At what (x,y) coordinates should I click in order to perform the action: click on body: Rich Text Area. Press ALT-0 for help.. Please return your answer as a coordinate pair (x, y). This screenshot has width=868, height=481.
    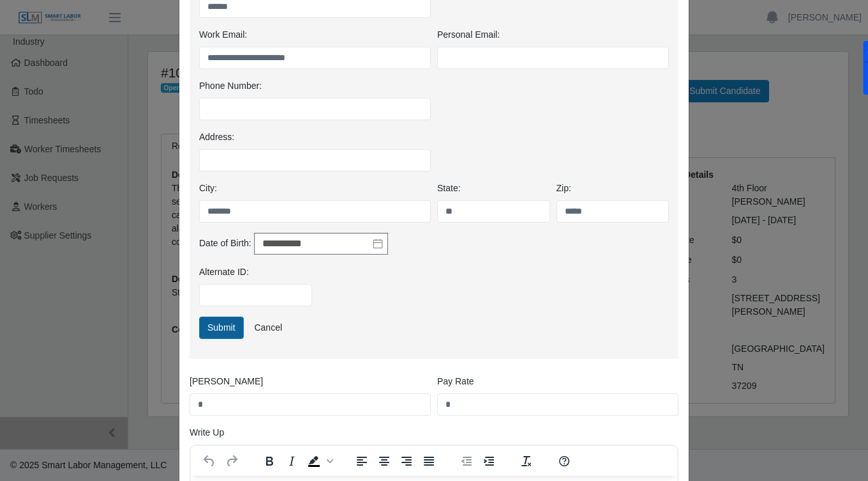
    Looking at the image, I should click on (243, 17).